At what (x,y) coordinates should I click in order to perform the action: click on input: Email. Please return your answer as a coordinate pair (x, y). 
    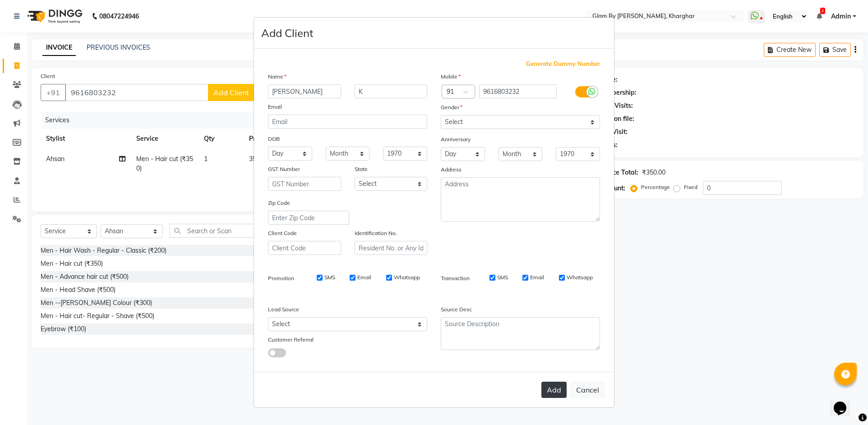
    Looking at the image, I should click on (348, 121).